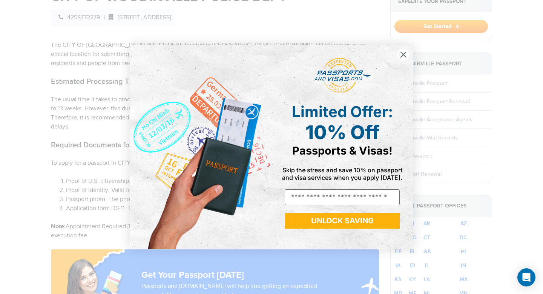 The height and width of the screenshot is (294, 543). I want to click on span: Limited Offer:, so click(343, 111).